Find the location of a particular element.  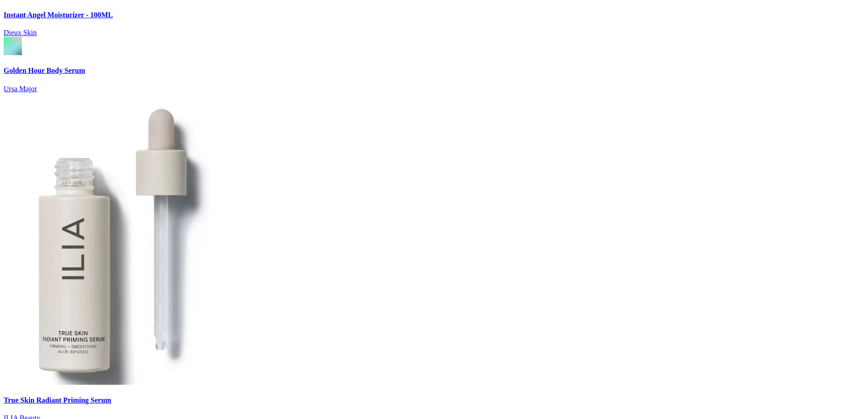

a: True Skin Radiant Priming Serum True Skin Radiant Priming Serum is located at coordinates (434, 249).